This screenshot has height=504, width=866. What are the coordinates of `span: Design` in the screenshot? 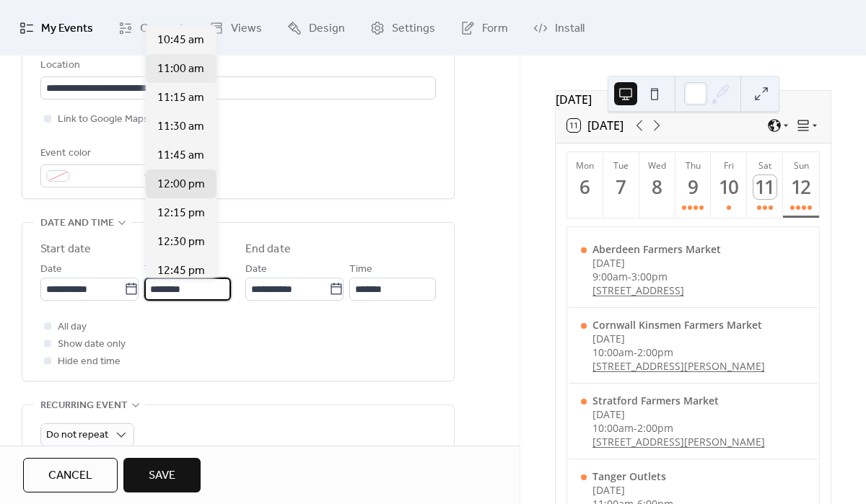 It's located at (327, 28).